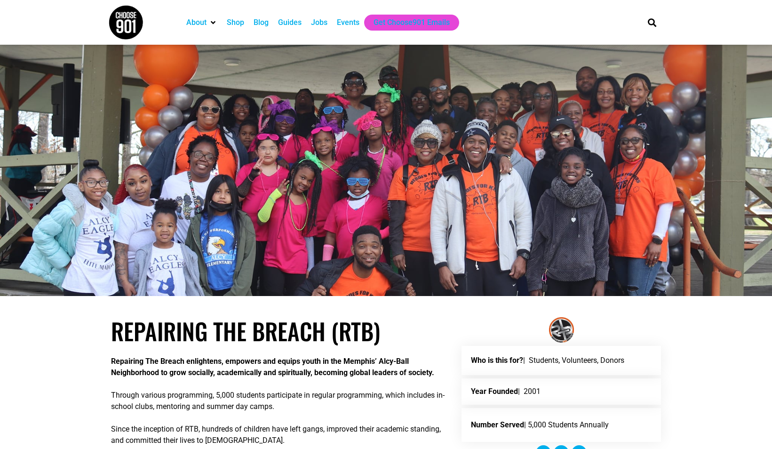 This screenshot has width=772, height=449. Describe the element at coordinates (411, 23) in the screenshot. I see `div: Get Choose901 Emails` at that location.